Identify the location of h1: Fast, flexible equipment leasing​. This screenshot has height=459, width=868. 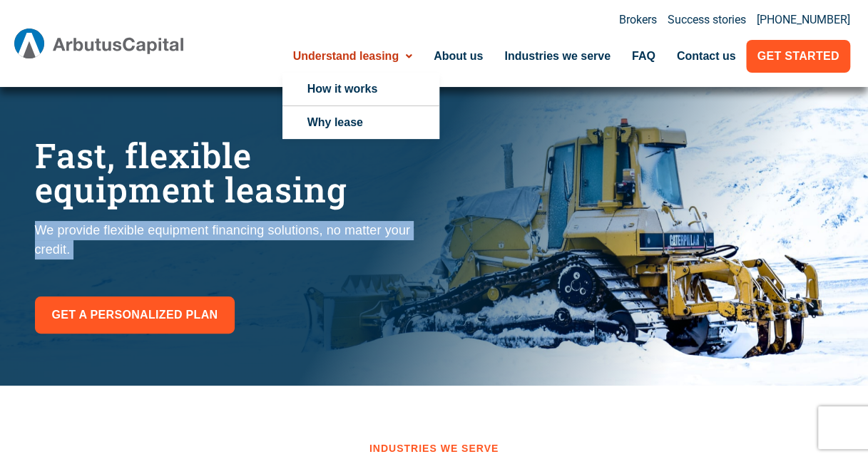
(227, 173).